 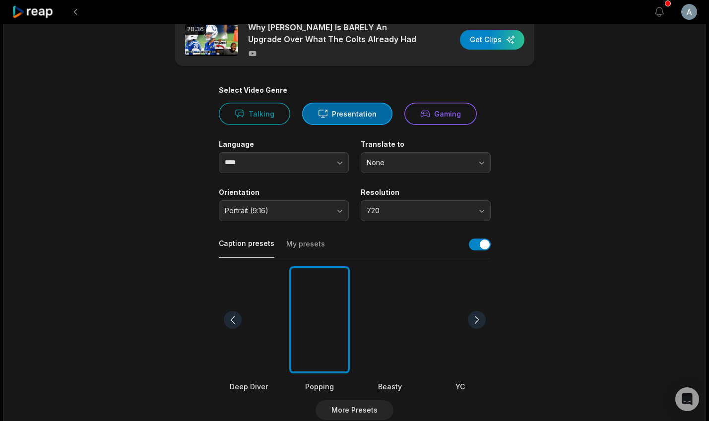 I want to click on button: Gaming, so click(x=440, y=114).